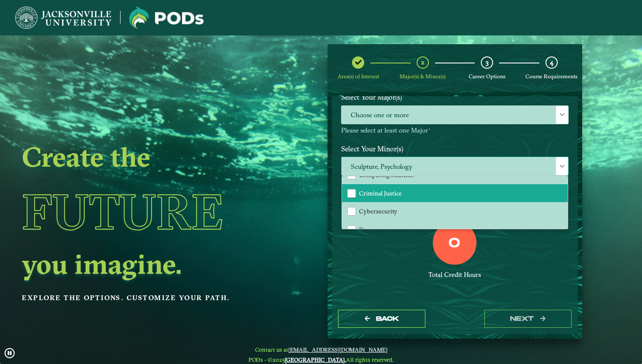 This screenshot has width=642, height=364. What do you see at coordinates (145, 263) in the screenshot?
I see `h2: you imagine.` at bounding box center [145, 263].